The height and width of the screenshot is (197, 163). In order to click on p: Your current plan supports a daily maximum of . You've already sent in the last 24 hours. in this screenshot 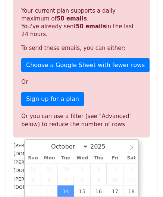, I will do `click(81, 23)`.